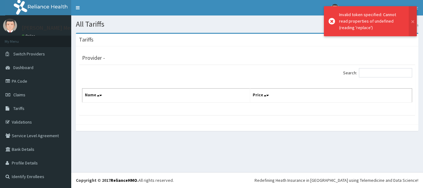  What do you see at coordinates (247, 180) in the screenshot?
I see `footer: All rights reserved.` at bounding box center [247, 180].